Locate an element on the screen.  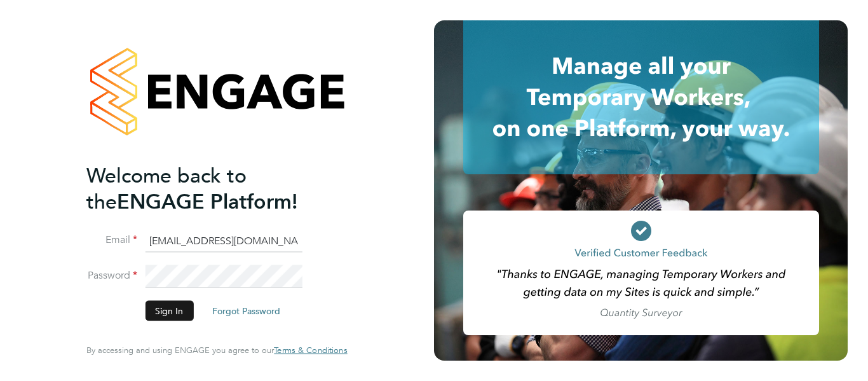
span: Welcome back to the is located at coordinates (166, 188).